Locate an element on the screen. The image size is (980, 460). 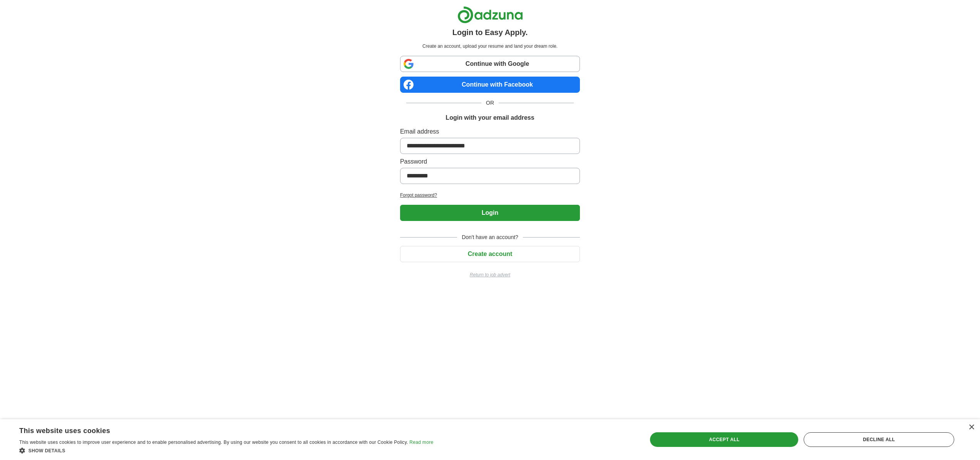
a: Create account is located at coordinates (490, 254).